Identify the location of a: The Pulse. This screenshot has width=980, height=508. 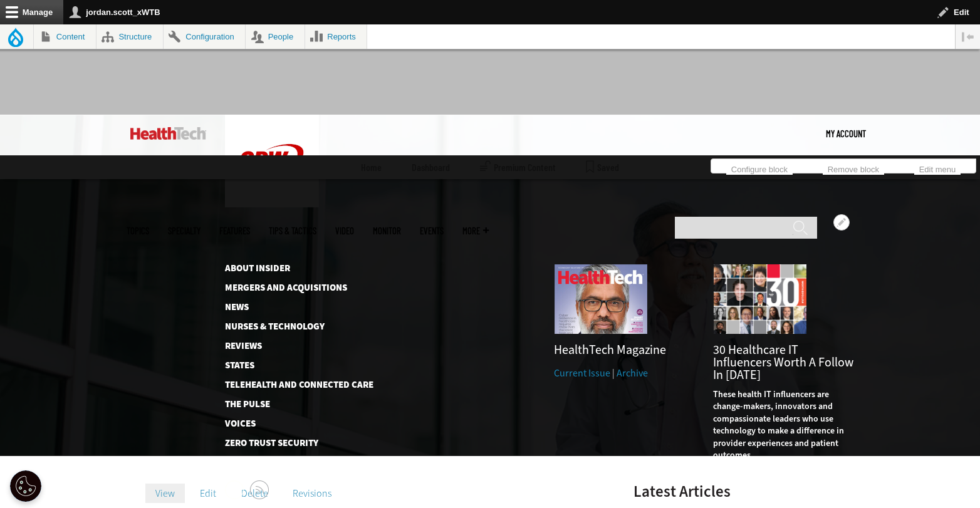
(289, 404).